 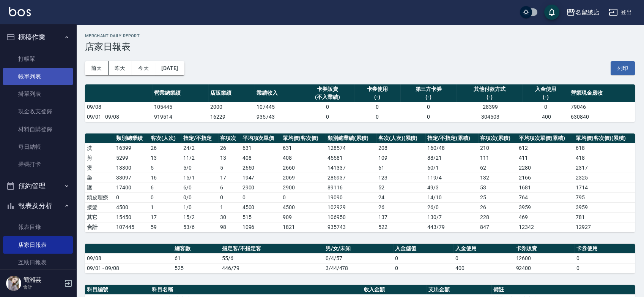 What do you see at coordinates (545, 168) in the screenshot?
I see `td: 2280` at bounding box center [545, 168].